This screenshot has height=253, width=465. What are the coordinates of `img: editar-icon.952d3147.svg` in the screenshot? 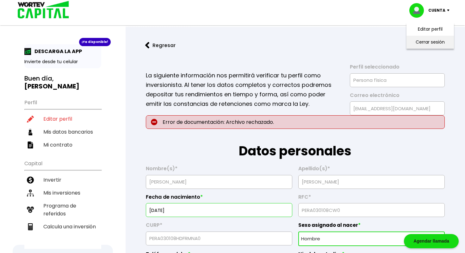 It's located at (30, 119).